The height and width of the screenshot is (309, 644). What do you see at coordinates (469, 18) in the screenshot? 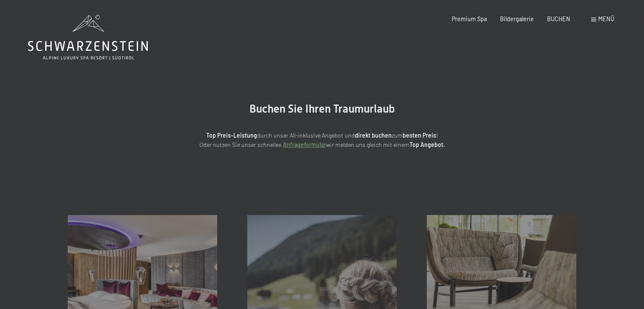
I see `a: Premium Spa` at bounding box center [469, 18].